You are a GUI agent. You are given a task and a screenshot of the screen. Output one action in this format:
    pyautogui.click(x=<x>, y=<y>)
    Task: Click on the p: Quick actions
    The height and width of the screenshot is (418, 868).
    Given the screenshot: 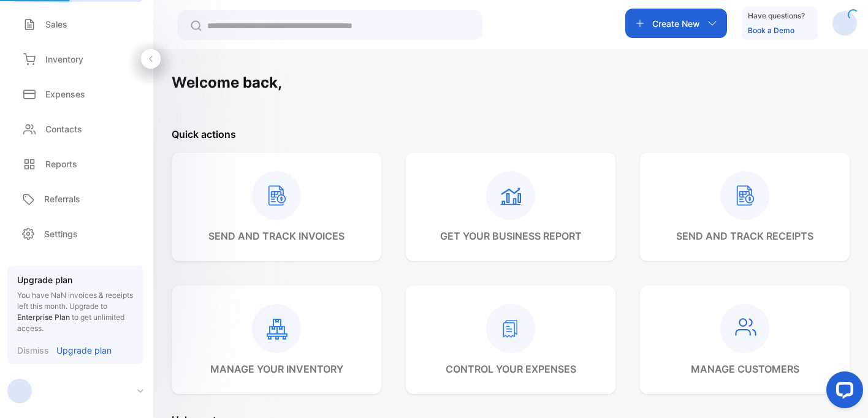 What is the action you would take?
    pyautogui.click(x=511, y=134)
    